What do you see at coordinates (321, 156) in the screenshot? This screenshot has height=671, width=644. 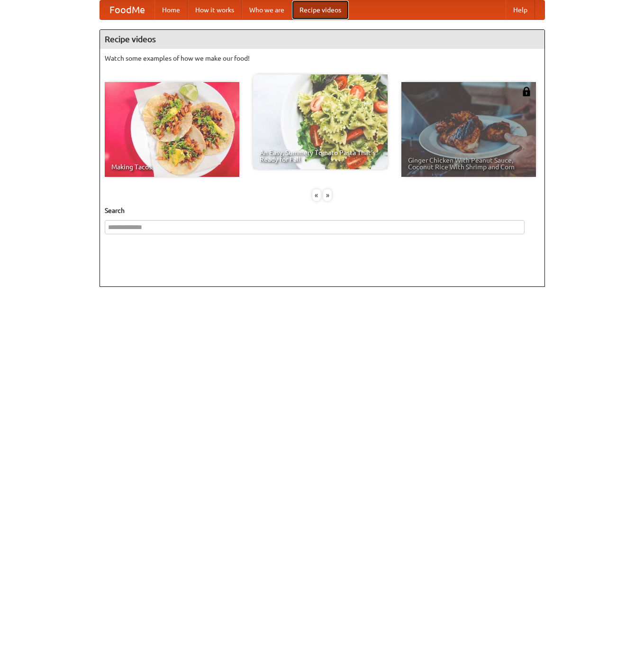 I see `span: An Easy, Summery Tomato Pasta That's Ready for Fall` at bounding box center [321, 156].